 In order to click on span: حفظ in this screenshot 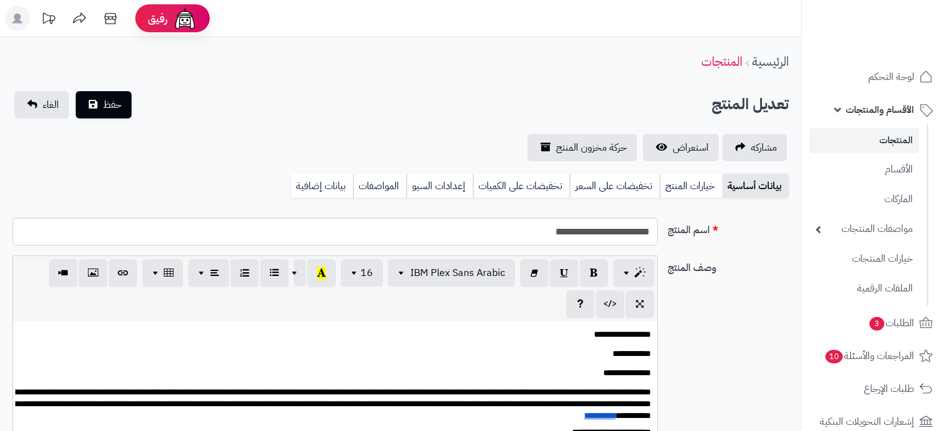, I will do `click(112, 105)`.